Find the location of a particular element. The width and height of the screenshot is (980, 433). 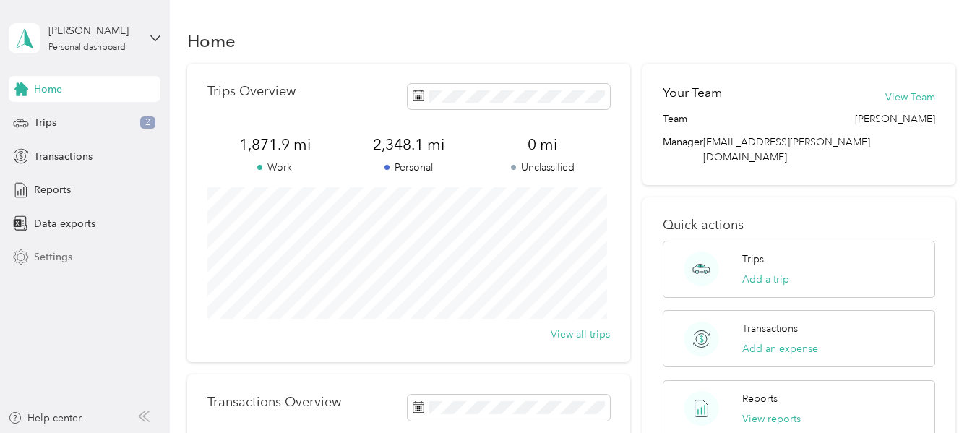

h2: Your Team is located at coordinates (692, 92).